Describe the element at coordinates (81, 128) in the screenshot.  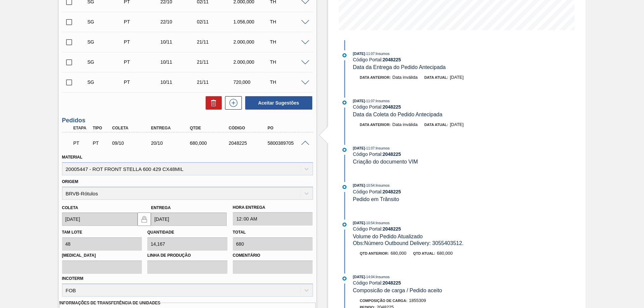
I see `div: Etapa` at that location.